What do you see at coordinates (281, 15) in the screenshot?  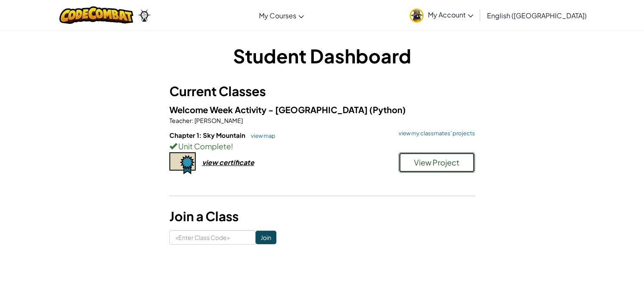 I see `a: My Courses` at bounding box center [281, 15].